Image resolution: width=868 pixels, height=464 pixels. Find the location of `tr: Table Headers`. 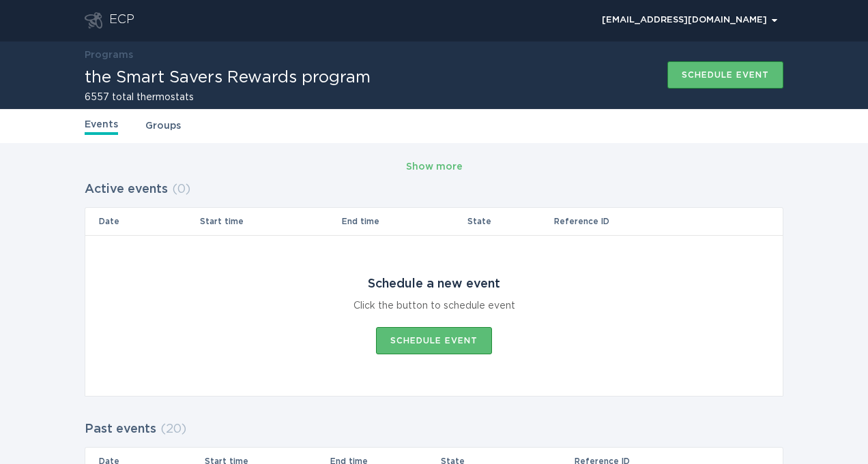

tr: Table Headers is located at coordinates (434, 221).